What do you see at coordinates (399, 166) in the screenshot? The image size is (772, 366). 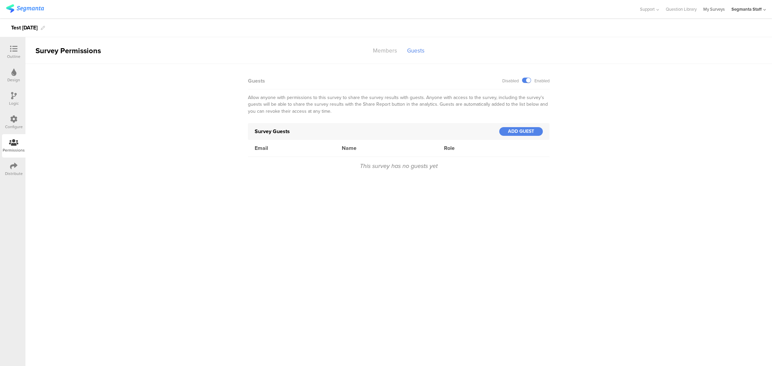 I see `div: This survey has no guests yet` at bounding box center [399, 166].